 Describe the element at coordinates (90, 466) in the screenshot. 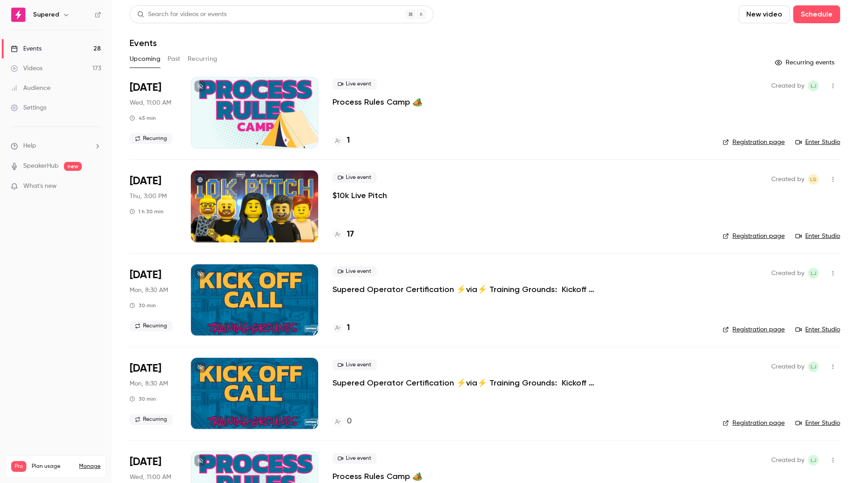

I see `a: Manage` at that location.